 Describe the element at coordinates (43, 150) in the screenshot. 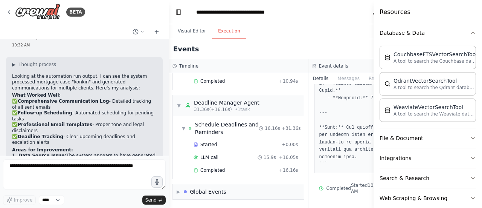

I see `strong: Areas for Improvement:` at that location.